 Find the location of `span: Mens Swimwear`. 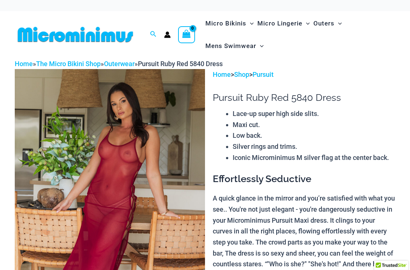

span: Mens Swimwear is located at coordinates (231, 46).